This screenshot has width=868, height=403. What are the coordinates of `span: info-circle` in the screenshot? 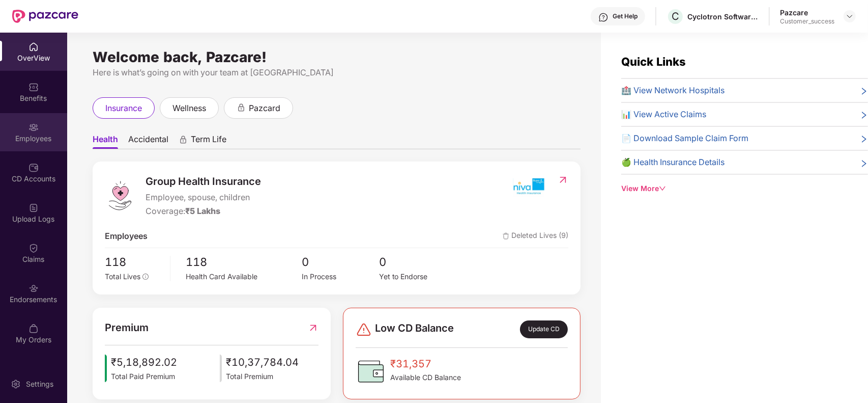 It's located at (145, 276).